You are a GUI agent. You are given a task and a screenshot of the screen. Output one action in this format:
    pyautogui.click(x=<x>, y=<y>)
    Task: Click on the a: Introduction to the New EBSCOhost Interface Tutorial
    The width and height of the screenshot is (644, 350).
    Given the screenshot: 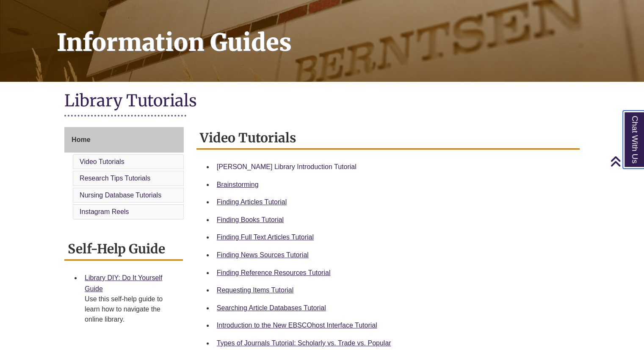 What is the action you would take?
    pyautogui.click(x=297, y=325)
    